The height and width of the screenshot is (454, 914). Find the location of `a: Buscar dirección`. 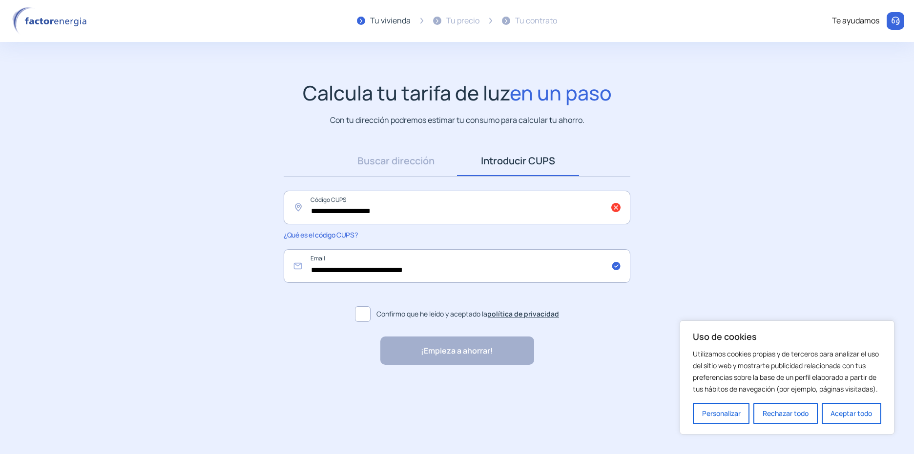

a: Buscar dirección is located at coordinates (396, 161).